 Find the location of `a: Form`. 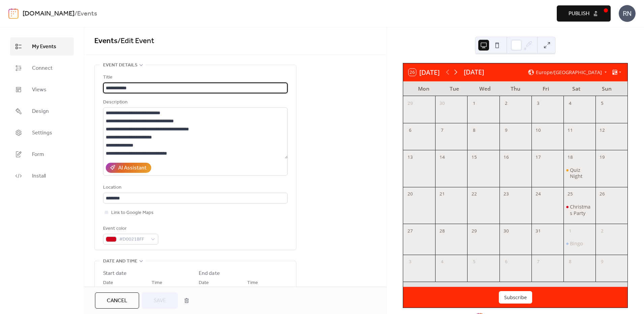

a: Form is located at coordinates (42, 154).